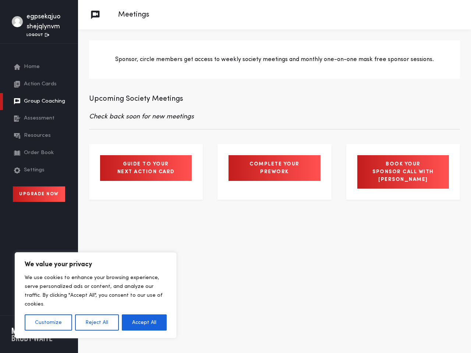  What do you see at coordinates (40, 136) in the screenshot?
I see `a: Resources` at bounding box center [40, 136].